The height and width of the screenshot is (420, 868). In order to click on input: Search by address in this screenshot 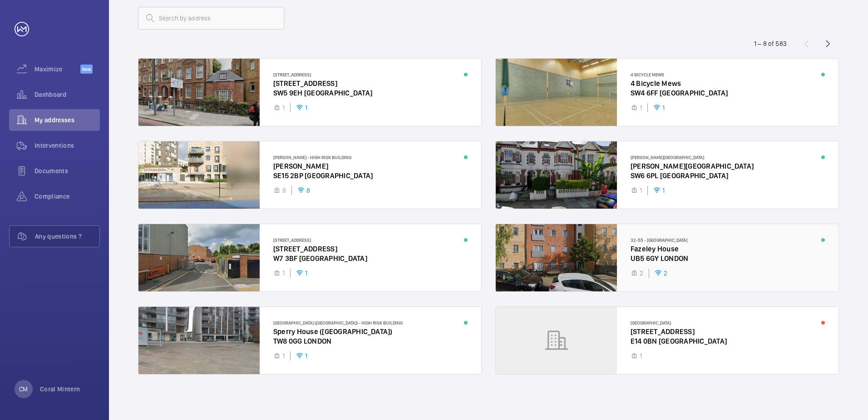, I will do `click(211, 18)`.